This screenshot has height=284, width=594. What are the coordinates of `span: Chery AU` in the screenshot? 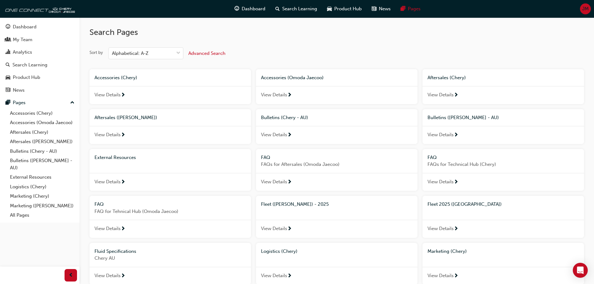 It's located at (170, 258).